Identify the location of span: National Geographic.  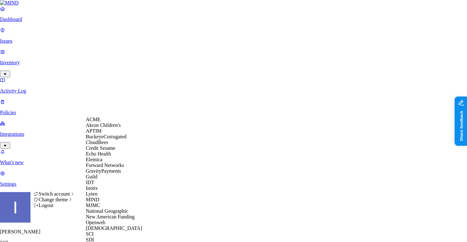
(107, 211).